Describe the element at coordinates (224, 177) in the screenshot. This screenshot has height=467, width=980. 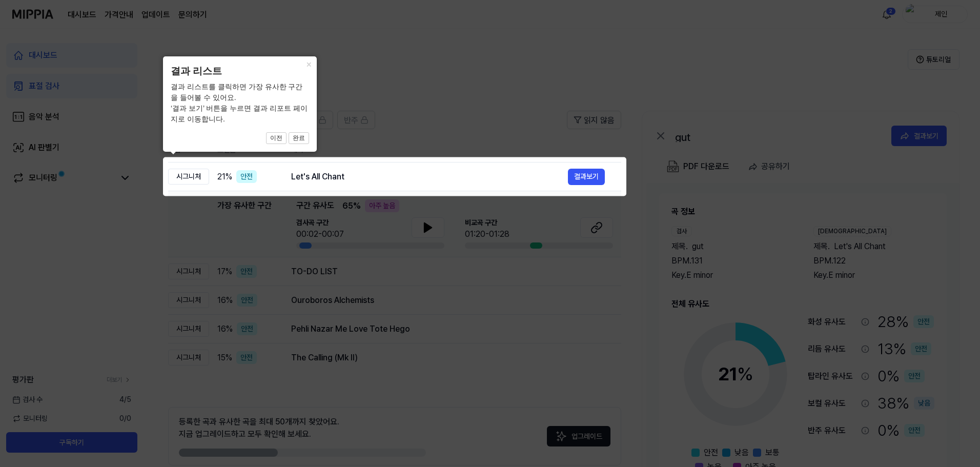
I see `span: 21 %` at that location.